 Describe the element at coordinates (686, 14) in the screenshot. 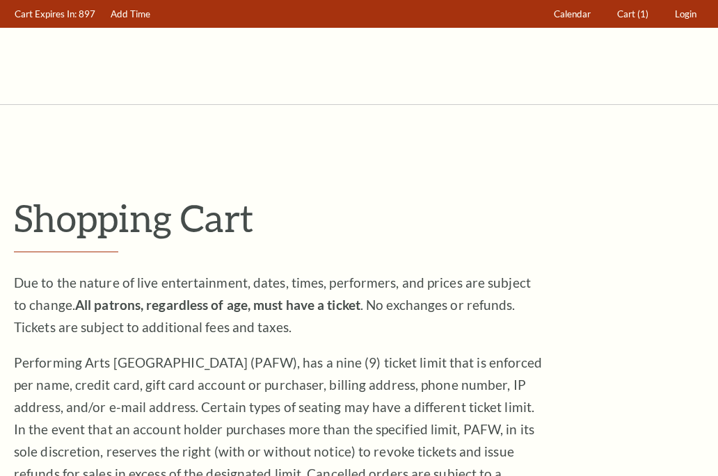

I see `a: Login` at that location.